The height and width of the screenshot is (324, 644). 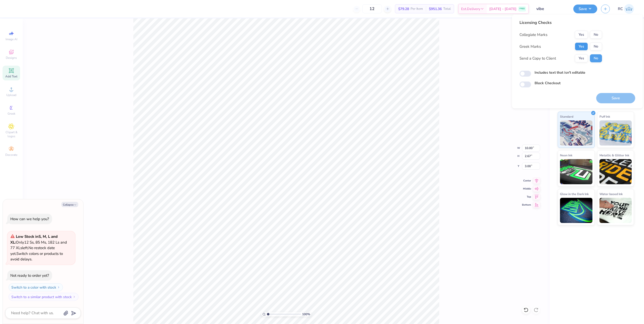 I want to click on span: Upload, so click(x=11, y=95).